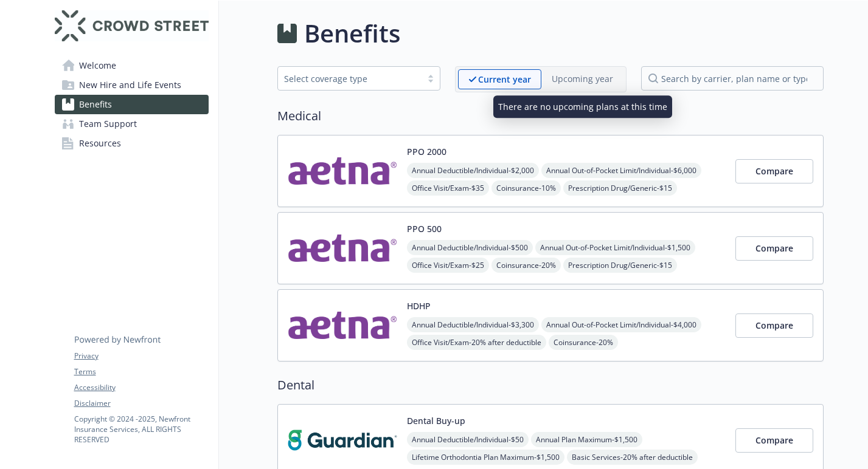 Image resolution: width=868 pixels, height=469 pixels. What do you see at coordinates (473, 325) in the screenshot?
I see `span: Annual Deductible/Individual - $3,300` at bounding box center [473, 325].